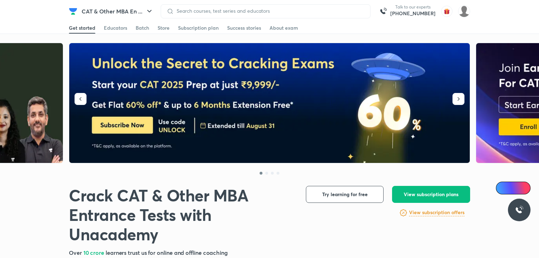 This screenshot has height=258, width=539. I want to click on a: Educators, so click(115, 28).